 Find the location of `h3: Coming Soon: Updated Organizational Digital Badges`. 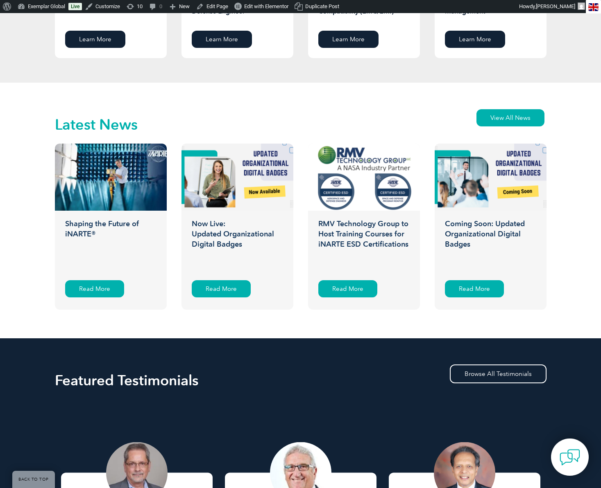

h3: Coming Soon: Updated Organizational Digital Badges is located at coordinates (490, 246).